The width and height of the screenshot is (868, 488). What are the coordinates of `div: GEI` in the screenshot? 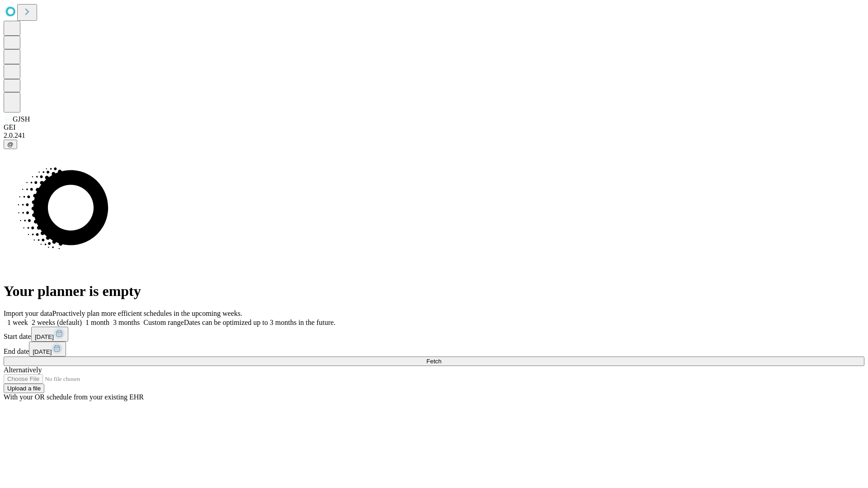 It's located at (434, 127).